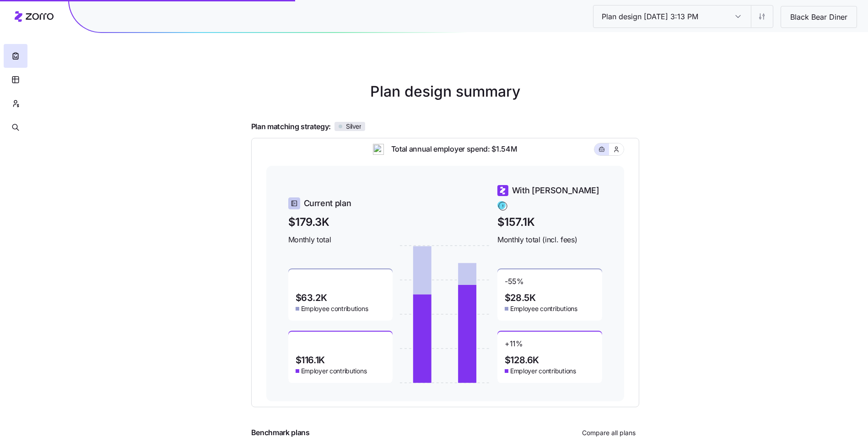 The height and width of the screenshot is (437, 868). What do you see at coordinates (522, 360) in the screenshot?
I see `span: $128.6K` at bounding box center [522, 360].